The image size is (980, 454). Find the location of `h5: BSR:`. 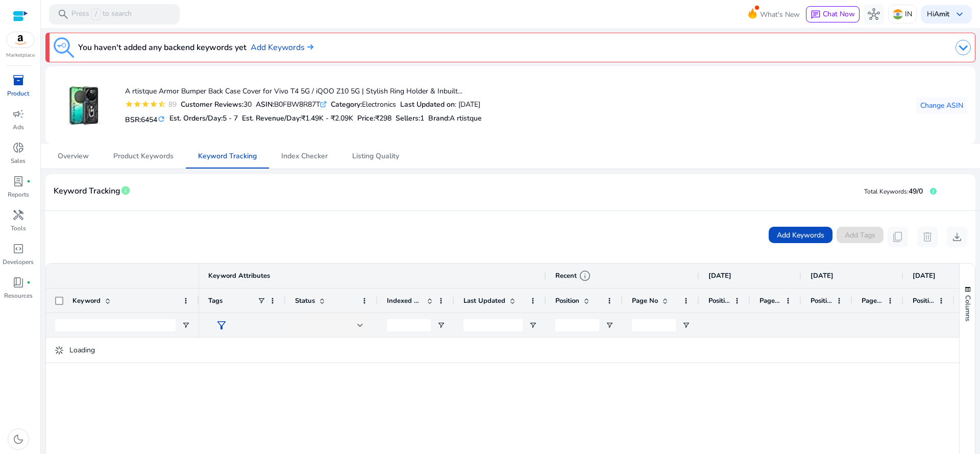

h5: BSR: is located at coordinates (145, 119).